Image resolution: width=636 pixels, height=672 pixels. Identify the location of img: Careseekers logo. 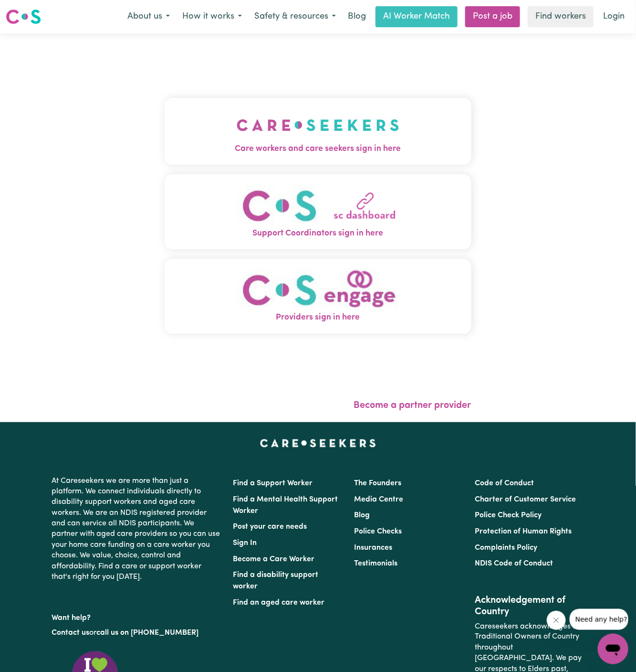
(23, 17).